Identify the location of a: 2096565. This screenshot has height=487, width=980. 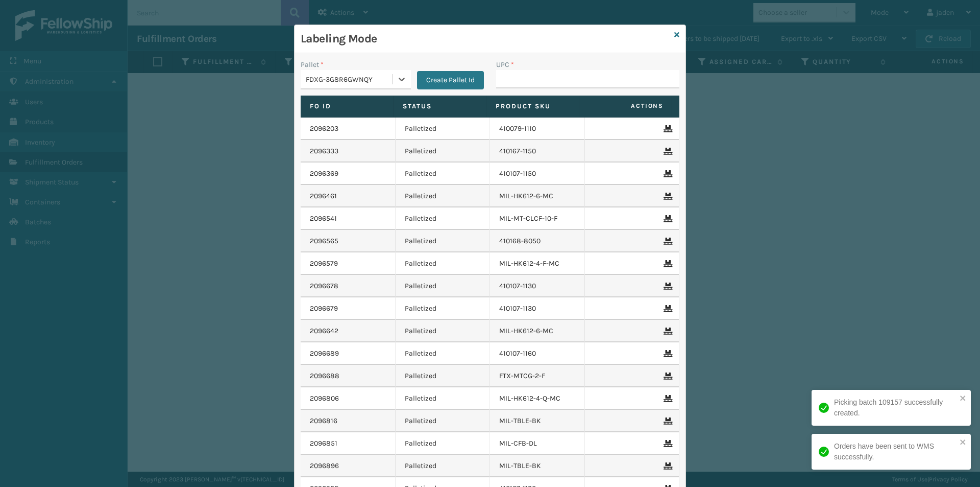
(324, 241).